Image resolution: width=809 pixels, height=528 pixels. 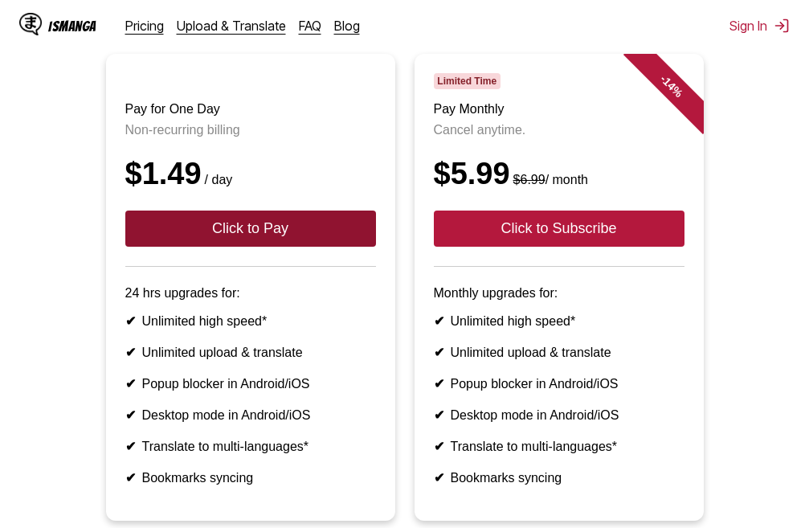 What do you see at coordinates (467, 81) in the screenshot?
I see `span: Limited Time` at bounding box center [467, 81].